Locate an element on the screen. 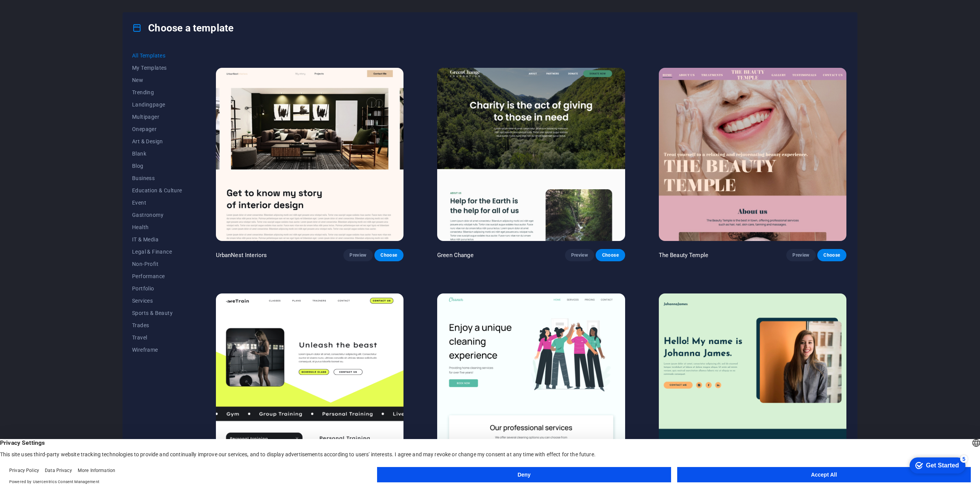 Image resolution: width=980 pixels, height=490 pixels. span: Health is located at coordinates (157, 228).